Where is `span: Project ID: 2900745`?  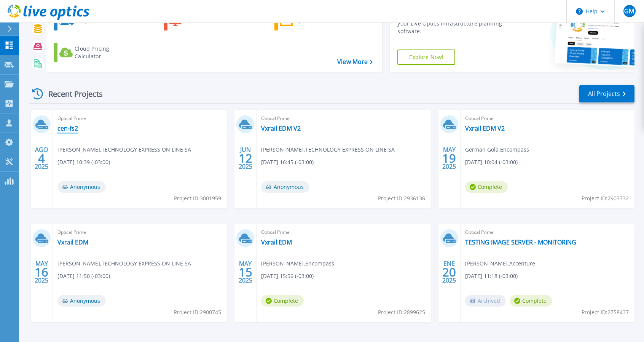 span: Project ID: 2900745 is located at coordinates (197, 312).